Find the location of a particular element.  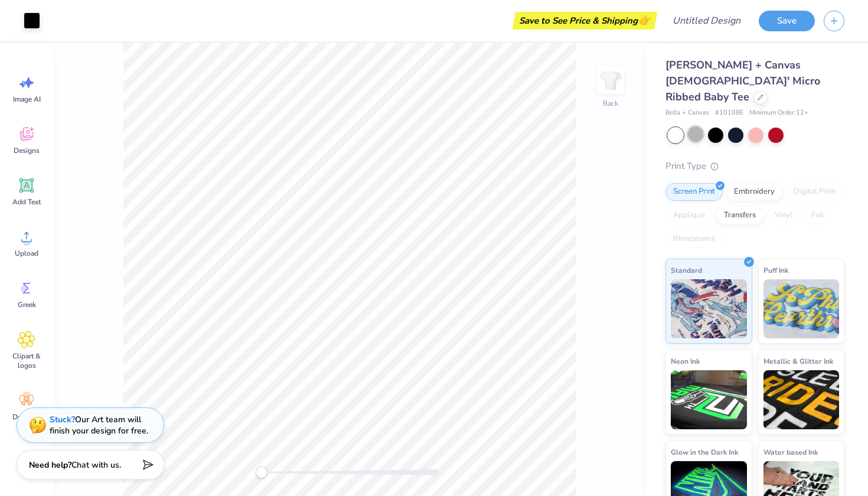

span: # 1010BE is located at coordinates (729, 113).